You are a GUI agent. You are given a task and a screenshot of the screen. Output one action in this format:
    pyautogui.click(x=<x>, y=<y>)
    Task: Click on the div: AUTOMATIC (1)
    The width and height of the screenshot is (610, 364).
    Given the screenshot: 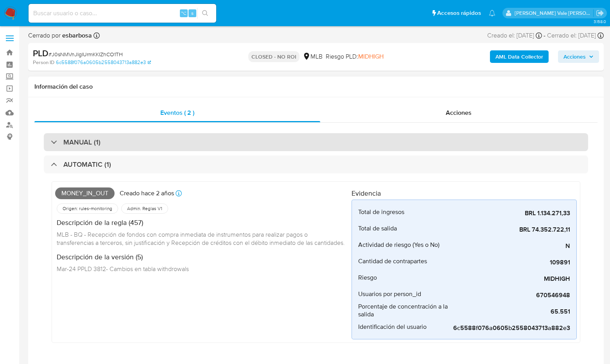 What is the action you would take?
    pyautogui.click(x=316, y=164)
    